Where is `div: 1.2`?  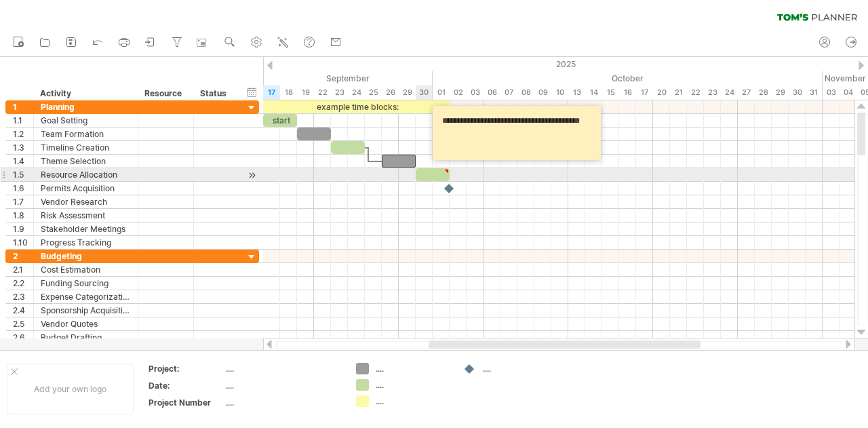
div: 1.2 is located at coordinates (23, 134).